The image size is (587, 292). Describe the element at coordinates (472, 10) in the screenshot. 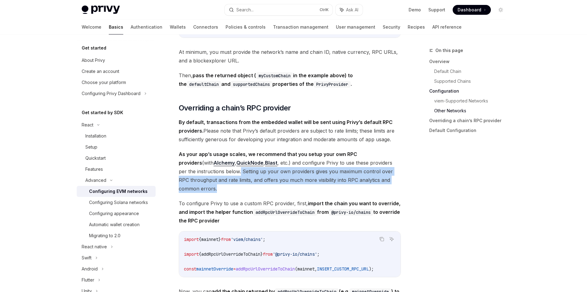

I see `a: Dashboard` at that location.